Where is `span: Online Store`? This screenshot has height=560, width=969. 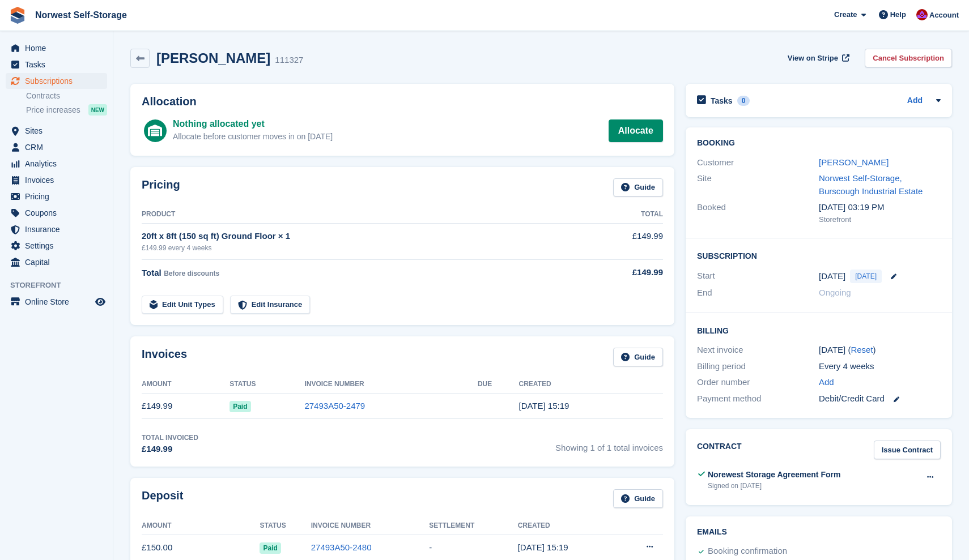 span: Online Store is located at coordinates (59, 301).